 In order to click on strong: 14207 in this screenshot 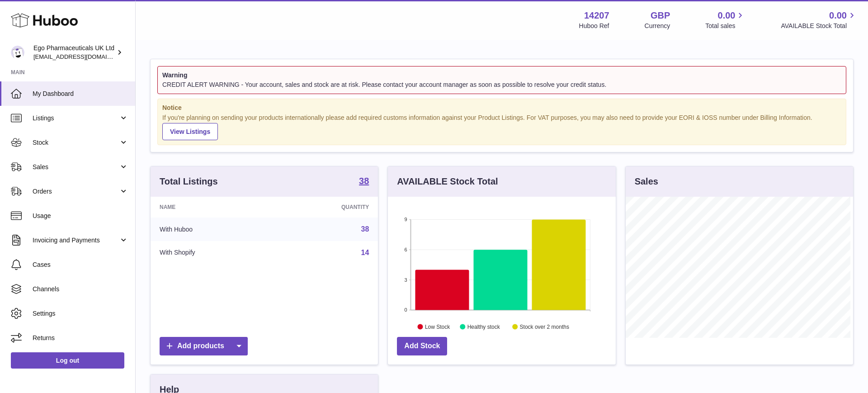, I will do `click(597, 15)`.